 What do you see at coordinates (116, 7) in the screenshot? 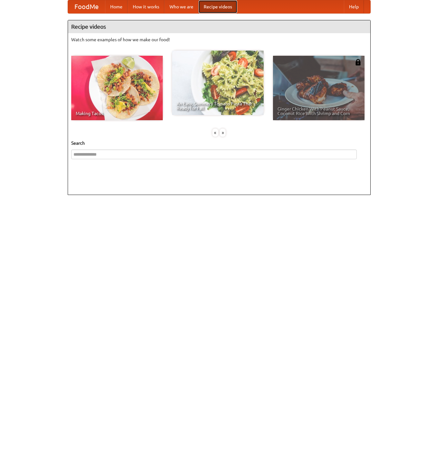
I see `a: Home` at bounding box center [116, 7].